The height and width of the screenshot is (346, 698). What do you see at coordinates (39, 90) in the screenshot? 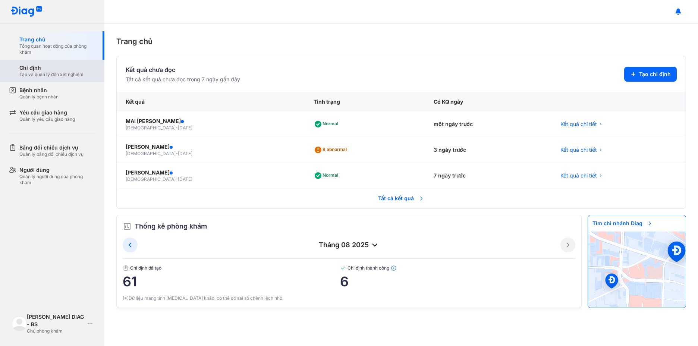
I see `div: Bệnh nhân` at bounding box center [39, 90].